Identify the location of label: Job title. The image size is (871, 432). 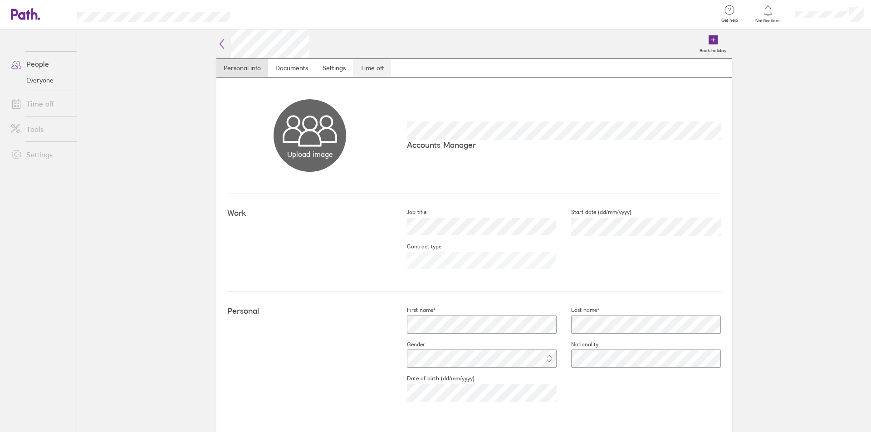
(409, 212).